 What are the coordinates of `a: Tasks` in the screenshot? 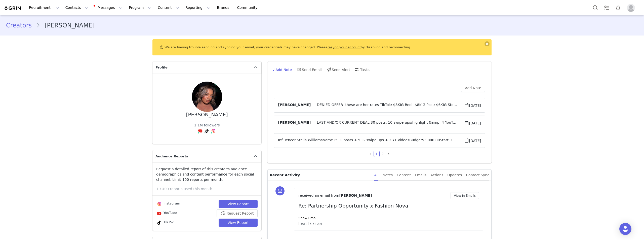 It's located at (607, 7).